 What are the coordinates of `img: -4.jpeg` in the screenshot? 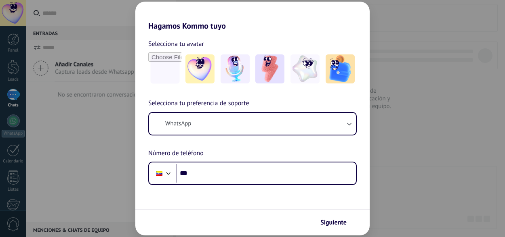 It's located at (305, 69).